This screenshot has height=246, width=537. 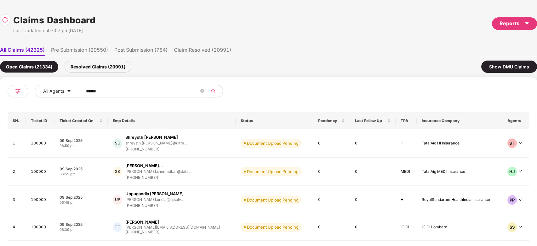 I want to click on td: 3, so click(x=17, y=200).